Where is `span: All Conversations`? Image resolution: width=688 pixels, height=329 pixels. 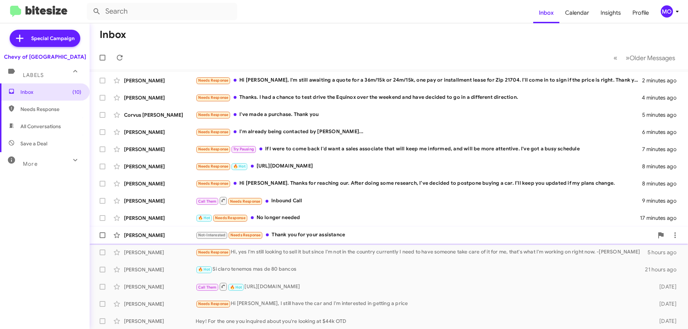 span: All Conversations is located at coordinates (40, 126).